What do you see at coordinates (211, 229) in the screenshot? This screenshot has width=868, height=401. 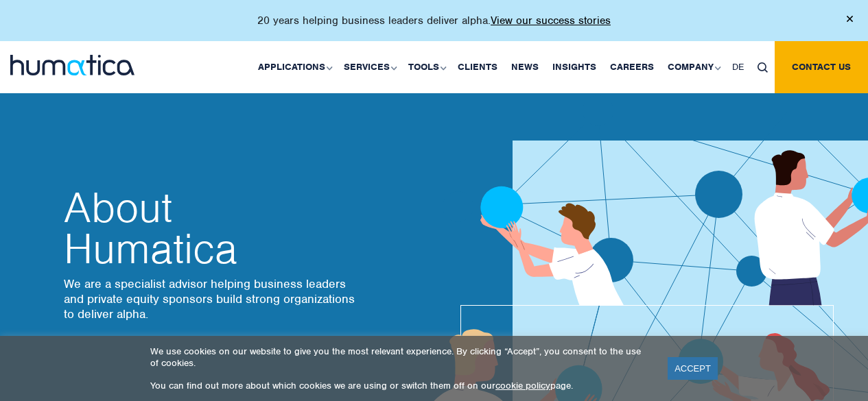 I see `h2: Humatica` at bounding box center [211, 229].